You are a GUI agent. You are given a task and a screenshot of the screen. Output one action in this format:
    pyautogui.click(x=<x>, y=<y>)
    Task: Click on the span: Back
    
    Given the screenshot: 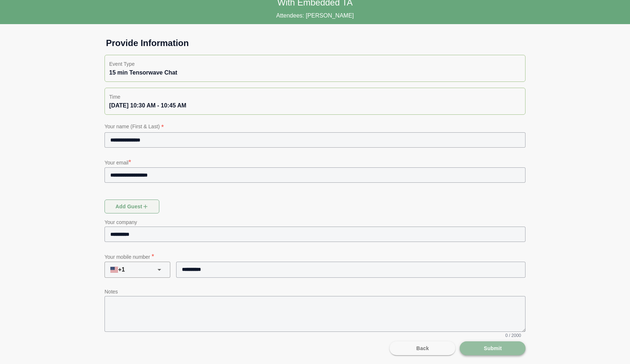 What is the action you would take?
    pyautogui.click(x=422, y=348)
    